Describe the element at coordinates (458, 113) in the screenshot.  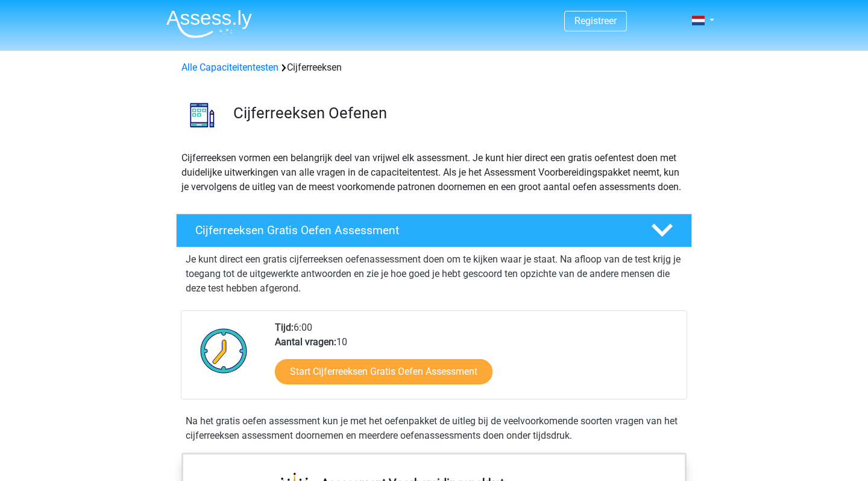
I see `h3: Cijferreeksen Oefenen` at that location.